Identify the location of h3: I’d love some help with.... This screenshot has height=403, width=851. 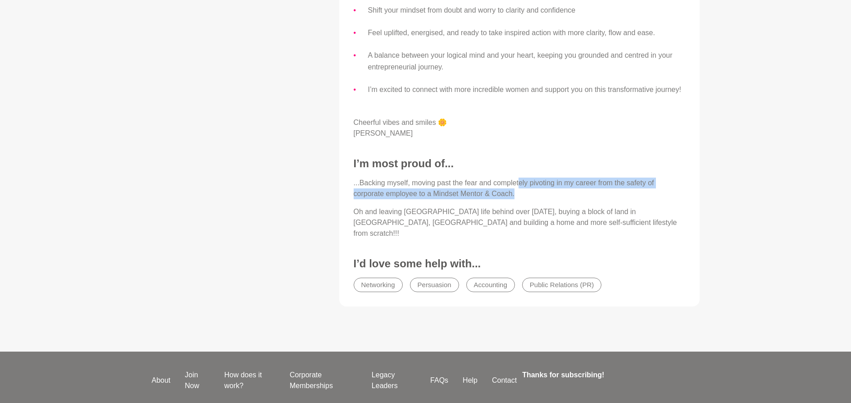
(519, 263).